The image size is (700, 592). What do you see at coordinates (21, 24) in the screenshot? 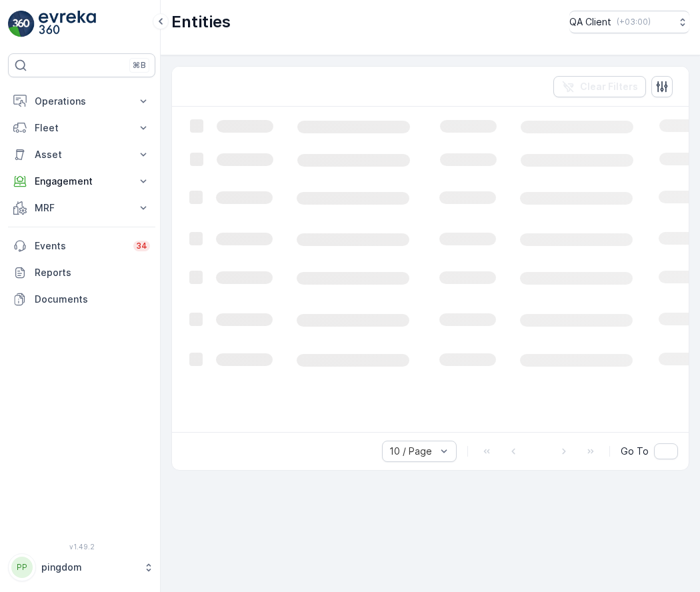
I see `img: logo` at bounding box center [21, 24].